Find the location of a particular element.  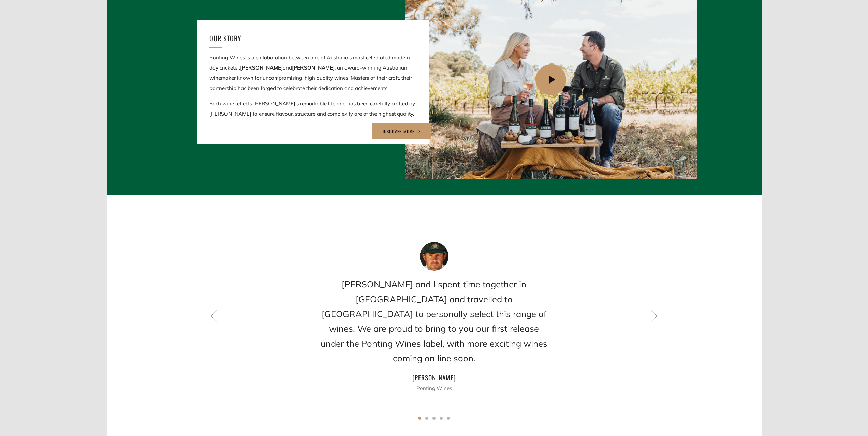

p: Ponting Wines is located at coordinates (434, 389).